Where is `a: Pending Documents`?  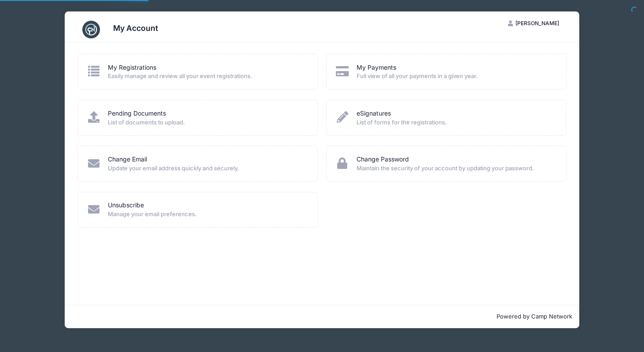
a: Pending Documents is located at coordinates (137, 113).